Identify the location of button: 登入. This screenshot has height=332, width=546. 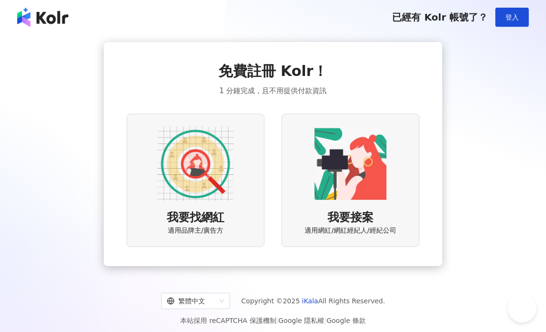
(512, 17).